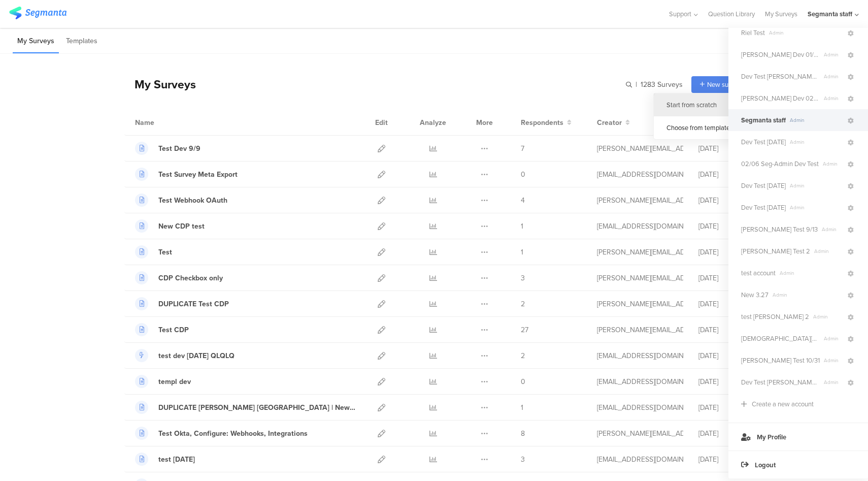 Image resolution: width=868 pixels, height=481 pixels. I want to click on span: New survey, so click(723, 85).